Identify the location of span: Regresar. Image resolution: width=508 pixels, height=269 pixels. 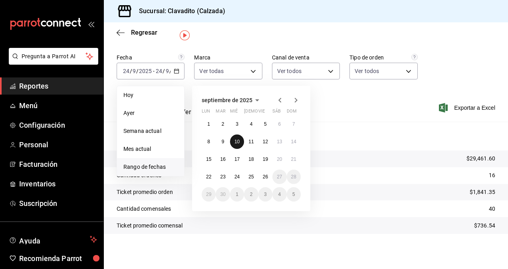
(144, 32).